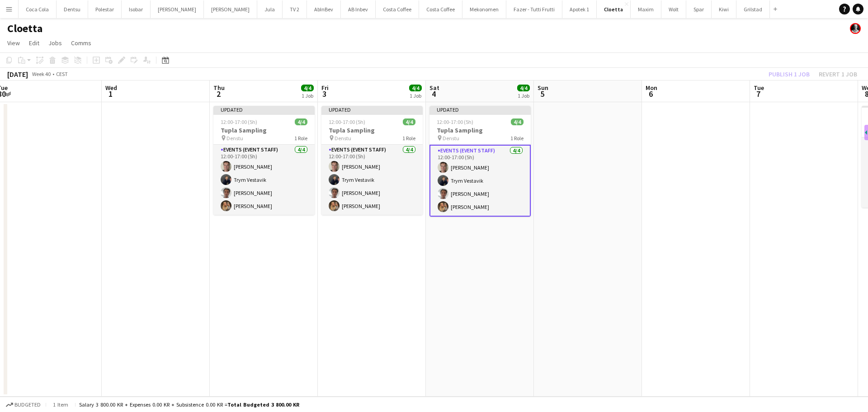 The height and width of the screenshot is (412, 868). What do you see at coordinates (55, 43) in the screenshot?
I see `a: Jobs` at bounding box center [55, 43].